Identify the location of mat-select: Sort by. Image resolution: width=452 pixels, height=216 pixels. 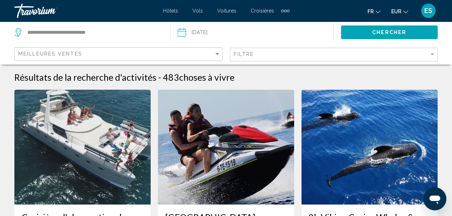
(119, 54).